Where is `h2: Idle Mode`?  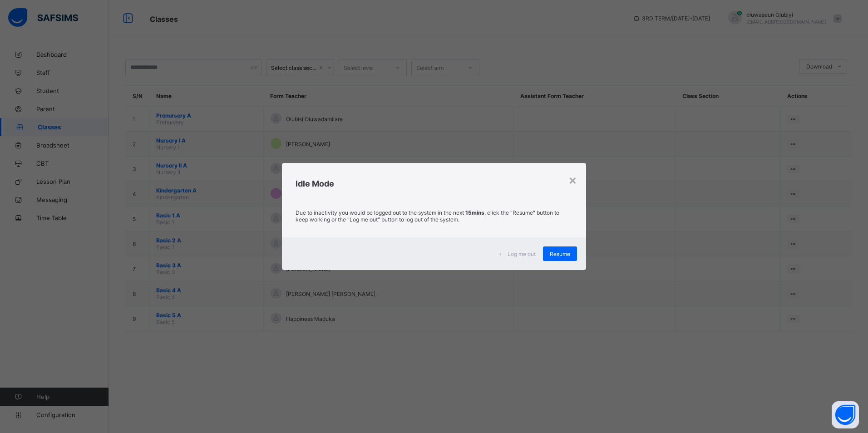
h2: Idle Mode is located at coordinates (433, 183).